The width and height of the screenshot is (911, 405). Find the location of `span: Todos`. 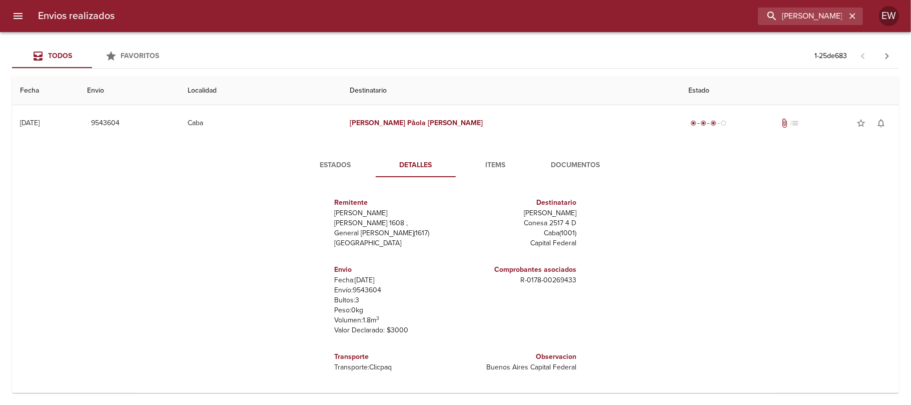

span: Todos is located at coordinates (60, 56).